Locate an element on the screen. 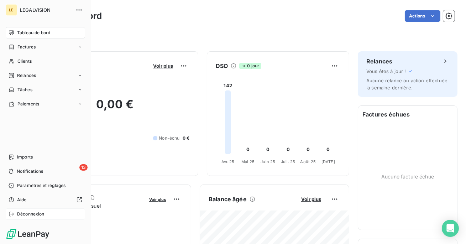 Image resolution: width=466 pixels, height=244 pixels. span: 13 is located at coordinates (83, 167).